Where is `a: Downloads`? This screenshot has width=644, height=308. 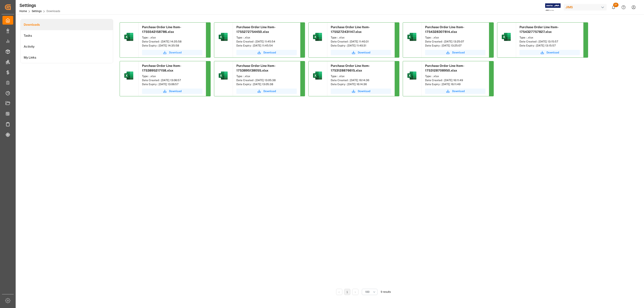 a: Downloads is located at coordinates (66, 25).